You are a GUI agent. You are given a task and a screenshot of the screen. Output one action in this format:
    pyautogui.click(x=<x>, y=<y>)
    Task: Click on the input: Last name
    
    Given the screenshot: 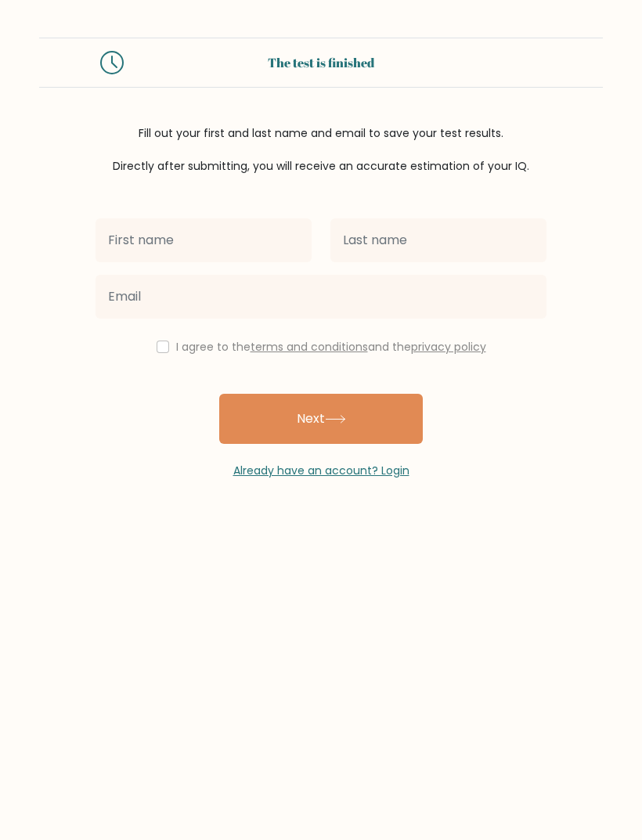 What is the action you would take?
    pyautogui.click(x=439, y=240)
    